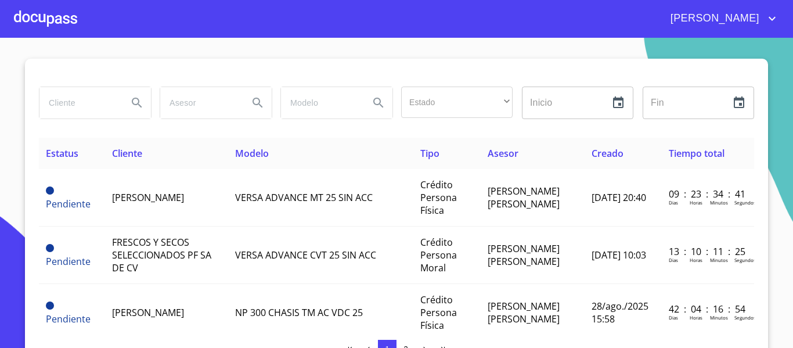  What do you see at coordinates (430, 153) in the screenshot?
I see `span: Tipo` at bounding box center [430, 153].